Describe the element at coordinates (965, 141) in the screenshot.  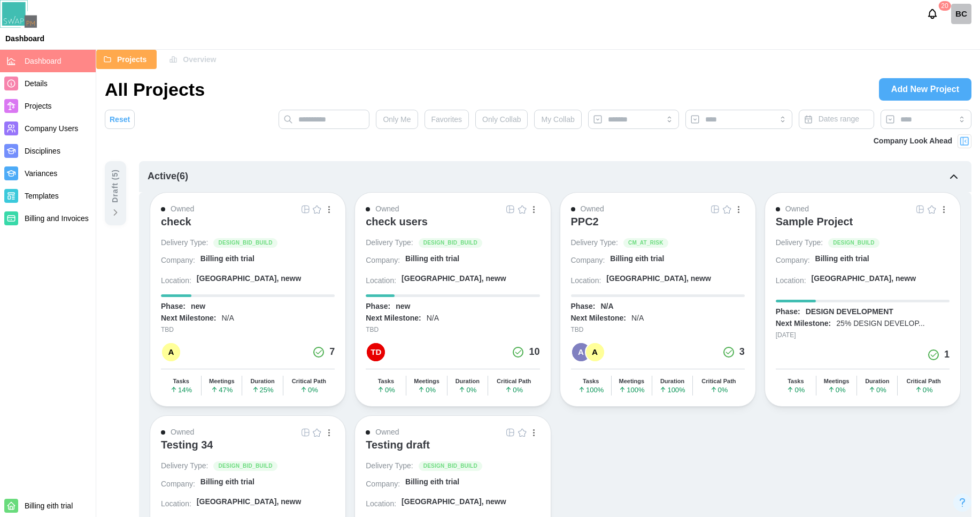
I see `img: Project Look Ahead Button` at that location.